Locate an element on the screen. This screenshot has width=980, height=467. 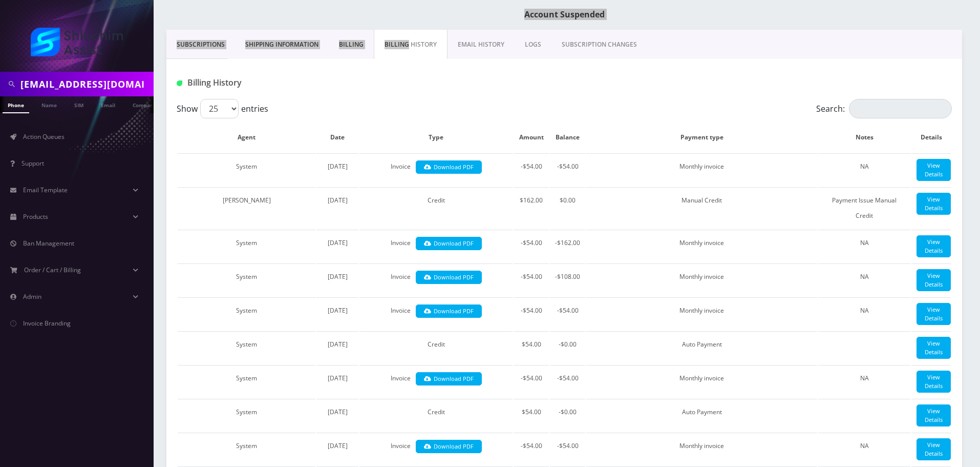
h1: Account Suspended is located at coordinates (564, 14).